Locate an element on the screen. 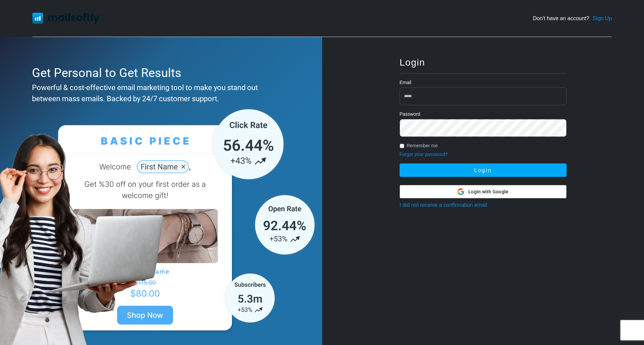 This screenshot has width=644, height=345. label: Email is located at coordinates (405, 83).